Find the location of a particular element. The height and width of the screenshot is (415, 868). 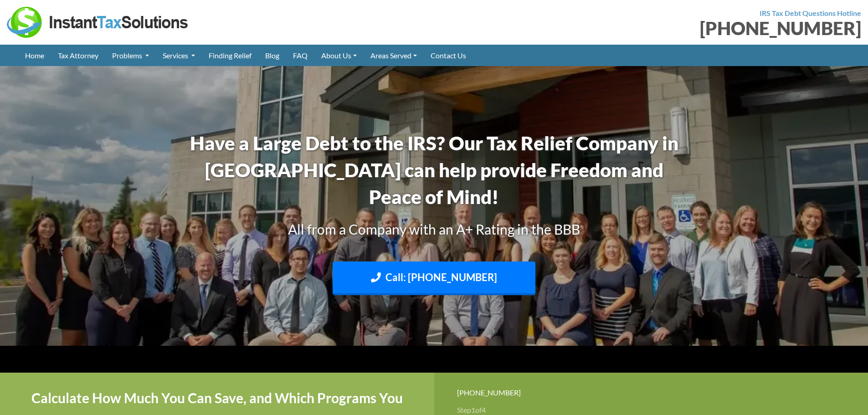

a: Blog is located at coordinates (272, 55).